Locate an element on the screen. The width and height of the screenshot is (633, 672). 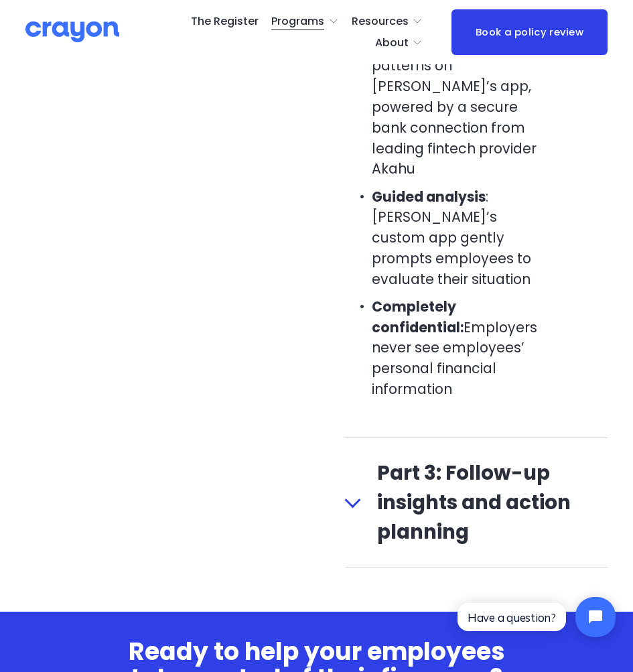
span: Programs is located at coordinates (297, 22).